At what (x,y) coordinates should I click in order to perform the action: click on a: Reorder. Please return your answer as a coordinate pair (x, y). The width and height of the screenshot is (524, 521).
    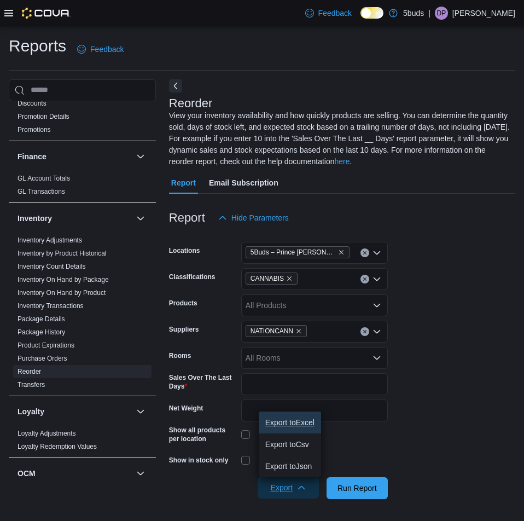
    Looking at the image, I should click on (29, 372).